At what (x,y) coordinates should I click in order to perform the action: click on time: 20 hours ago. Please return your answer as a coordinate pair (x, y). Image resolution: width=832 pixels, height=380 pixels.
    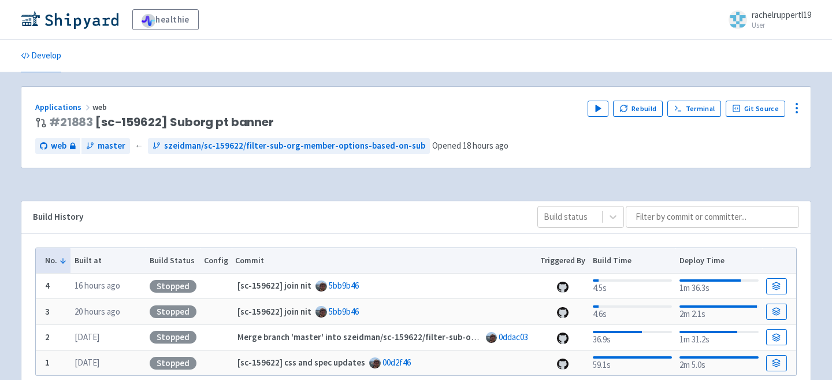
    Looking at the image, I should click on (97, 311).